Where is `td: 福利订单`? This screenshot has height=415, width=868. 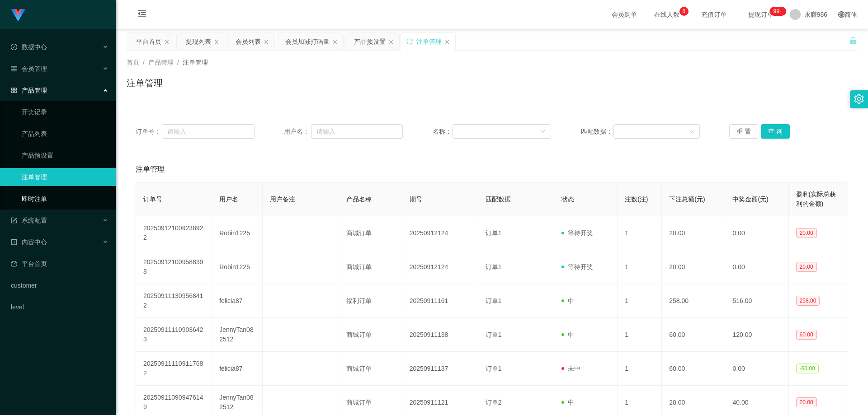 td: 福利订单 is located at coordinates (371, 301).